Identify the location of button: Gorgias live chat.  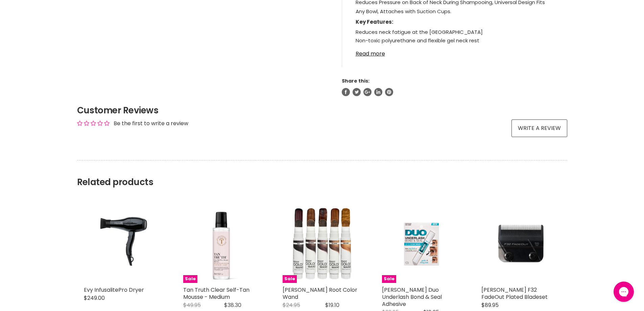
(14, 13).